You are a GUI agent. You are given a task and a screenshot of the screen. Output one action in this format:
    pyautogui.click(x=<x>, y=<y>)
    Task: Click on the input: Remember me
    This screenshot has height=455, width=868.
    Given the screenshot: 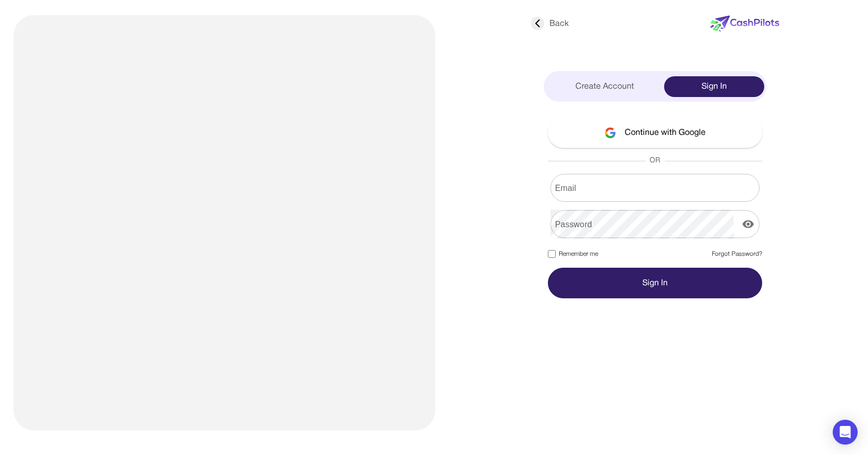 What is the action you would take?
    pyautogui.click(x=551, y=253)
    